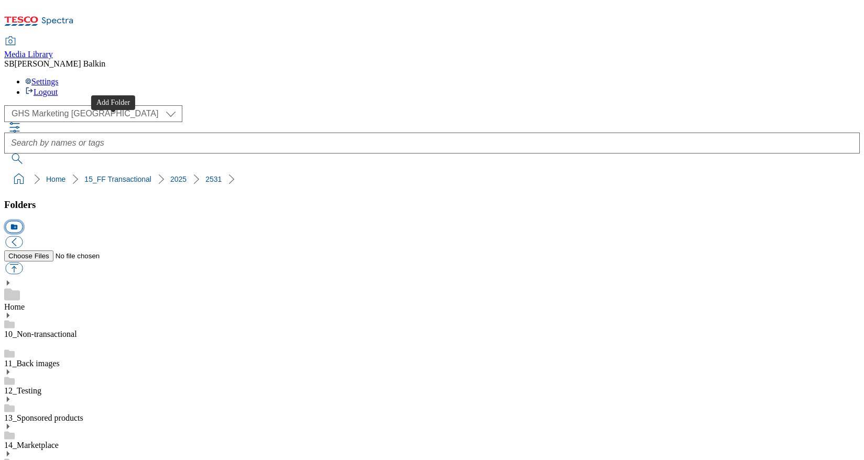 Image resolution: width=864 pixels, height=460 pixels. Describe the element at coordinates (432, 179) in the screenshot. I see `nav: breadcrumb` at that location.